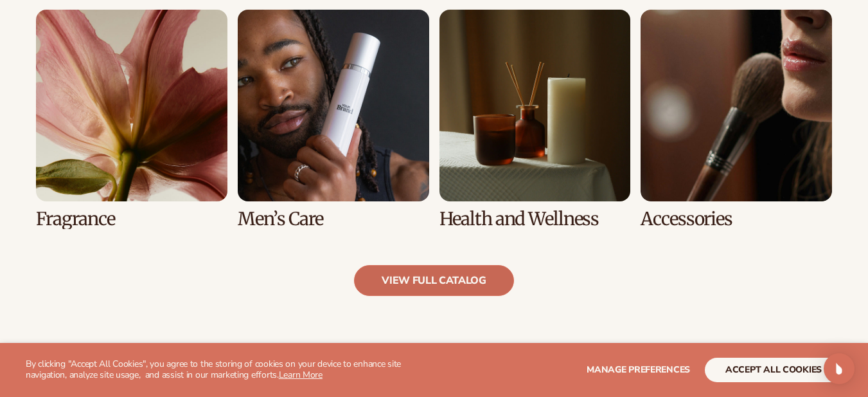 Image resolution: width=868 pixels, height=397 pixels. Describe the element at coordinates (333, 119) in the screenshot. I see `div: 6 / 8` at that location.